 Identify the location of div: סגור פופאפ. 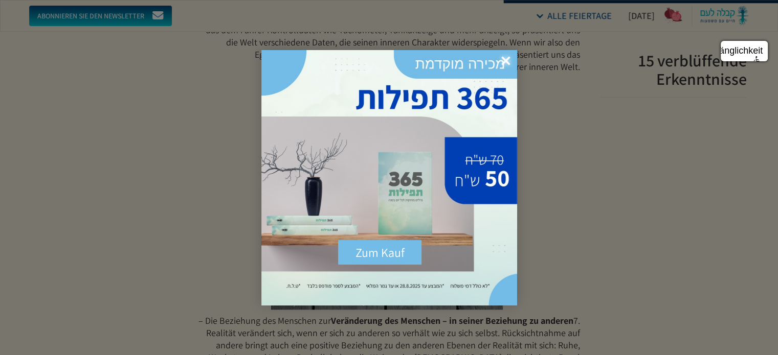
(506, 61).